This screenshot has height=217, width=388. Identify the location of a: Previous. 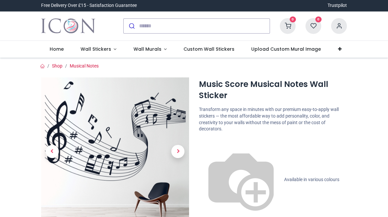
(52, 151).